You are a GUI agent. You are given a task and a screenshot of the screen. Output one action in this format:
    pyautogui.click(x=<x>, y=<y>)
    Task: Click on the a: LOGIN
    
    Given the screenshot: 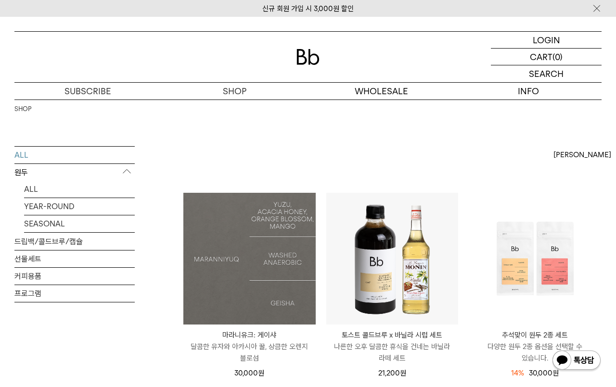 What is the action you would take?
    pyautogui.click(x=546, y=40)
    